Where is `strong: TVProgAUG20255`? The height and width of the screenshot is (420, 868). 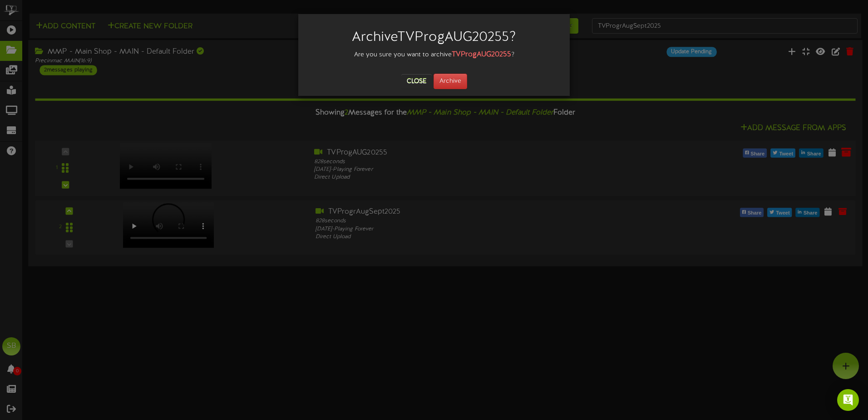
strong: TVProgAUG20255 is located at coordinates (482, 55).